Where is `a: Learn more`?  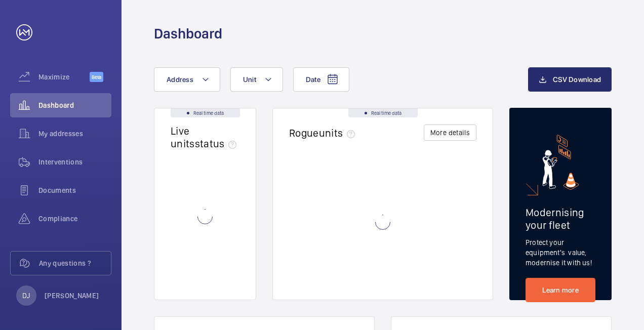 a: Learn more is located at coordinates (560, 290).